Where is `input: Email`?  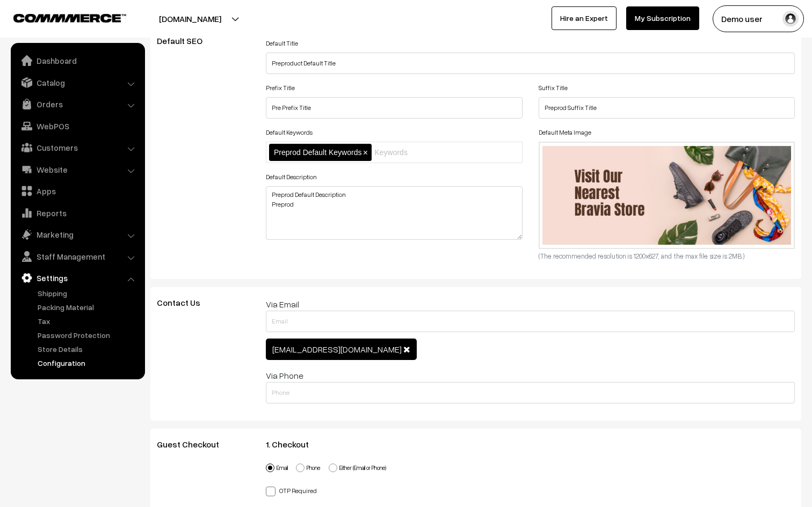 input: Email is located at coordinates (530, 322).